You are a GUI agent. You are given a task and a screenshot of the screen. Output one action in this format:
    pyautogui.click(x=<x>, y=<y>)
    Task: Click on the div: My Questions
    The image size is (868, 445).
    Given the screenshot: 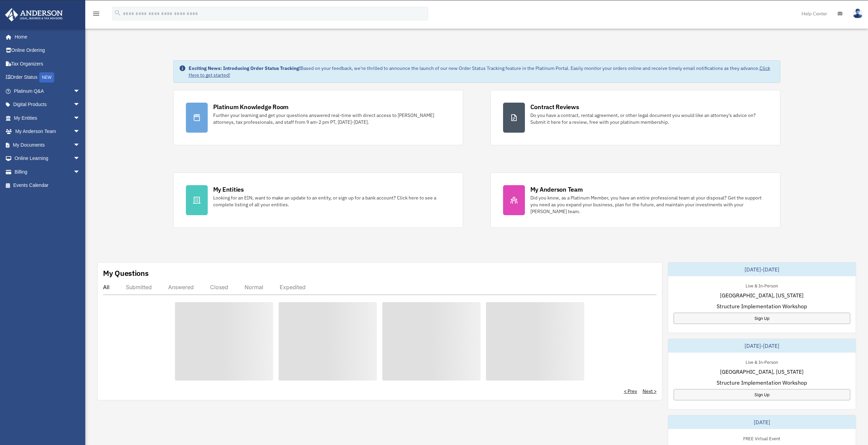 What is the action you would take?
    pyautogui.click(x=126, y=273)
    